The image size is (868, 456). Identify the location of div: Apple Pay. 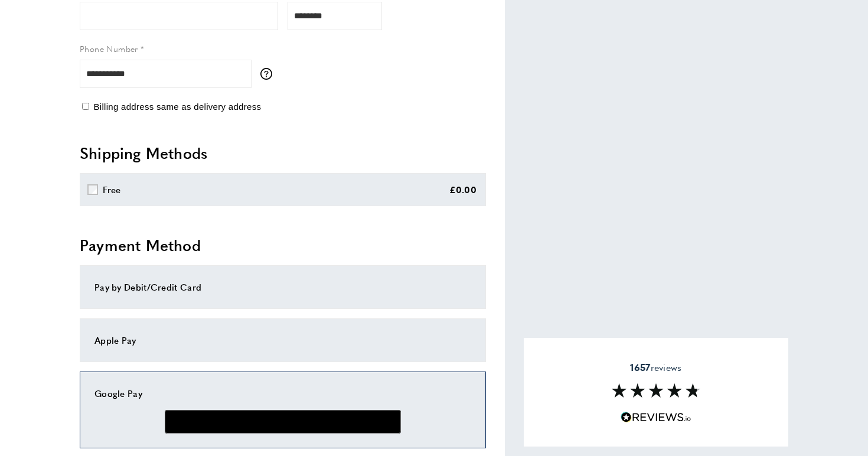
(283, 340).